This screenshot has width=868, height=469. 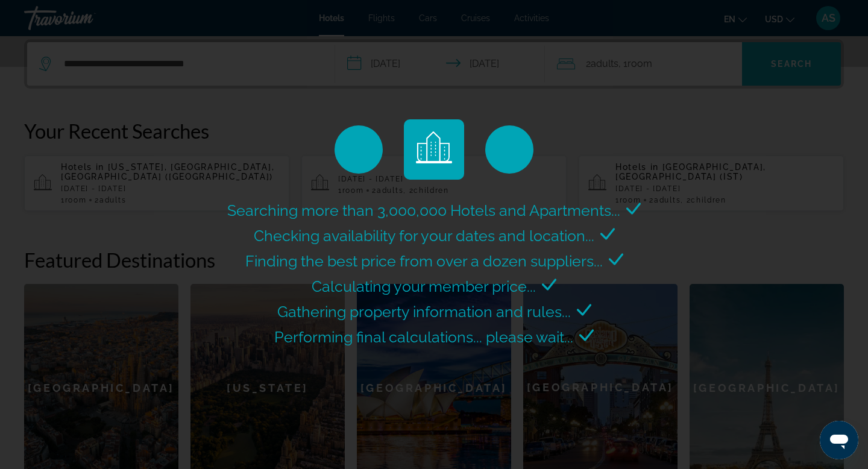 I want to click on span: Checking availability for your dates and location..., so click(x=424, y=235).